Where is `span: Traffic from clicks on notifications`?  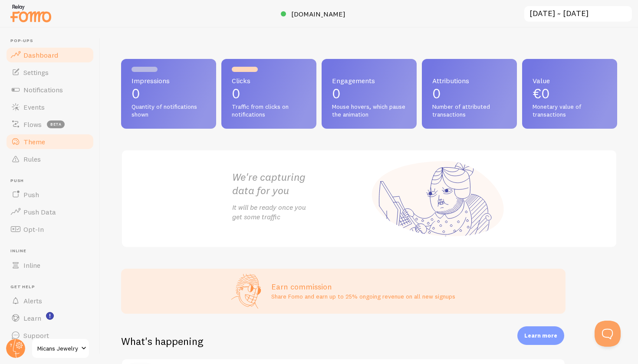
span: Traffic from clicks on notifications is located at coordinates (268, 110).